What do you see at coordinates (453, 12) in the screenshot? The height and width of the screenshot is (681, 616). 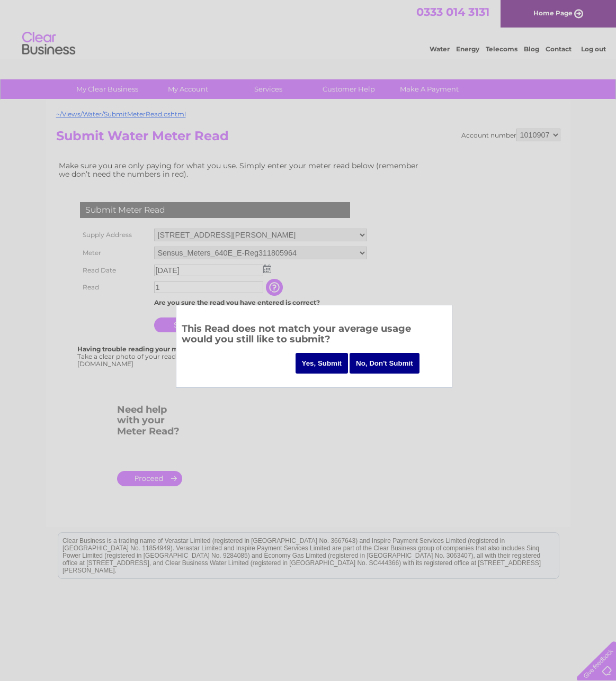 I see `span: 0333 014 3131` at bounding box center [453, 12].